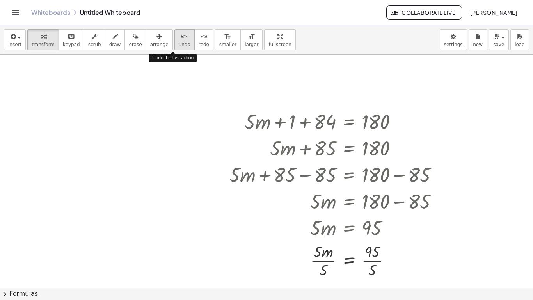  What do you see at coordinates (251, 44) in the screenshot?
I see `span: larger` at bounding box center [251, 44].